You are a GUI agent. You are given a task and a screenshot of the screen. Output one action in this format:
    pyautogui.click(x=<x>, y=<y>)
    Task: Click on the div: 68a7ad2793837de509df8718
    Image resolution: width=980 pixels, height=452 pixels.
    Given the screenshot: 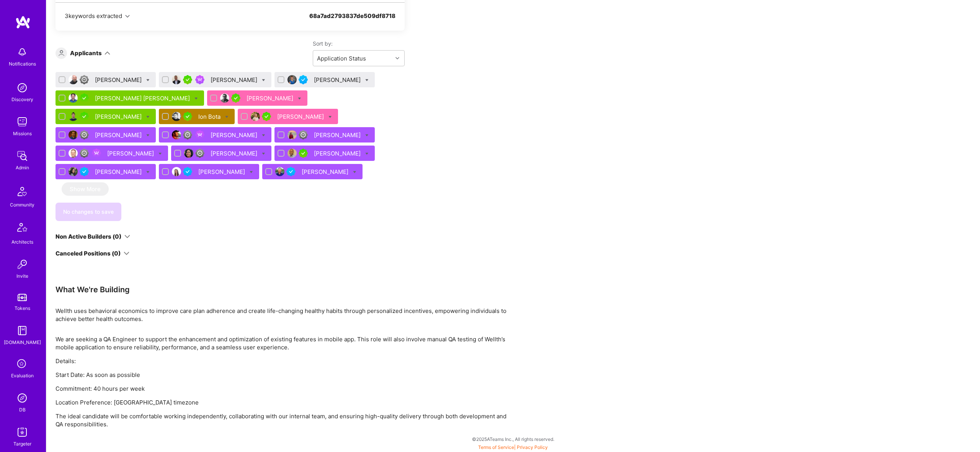 What is the action you would take?
    pyautogui.click(x=352, y=20)
    